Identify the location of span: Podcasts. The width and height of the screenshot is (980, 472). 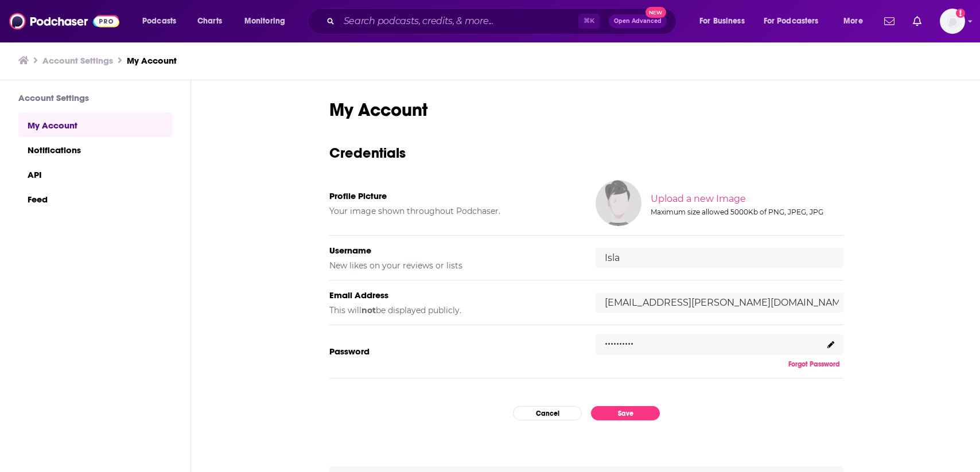
(159, 21).